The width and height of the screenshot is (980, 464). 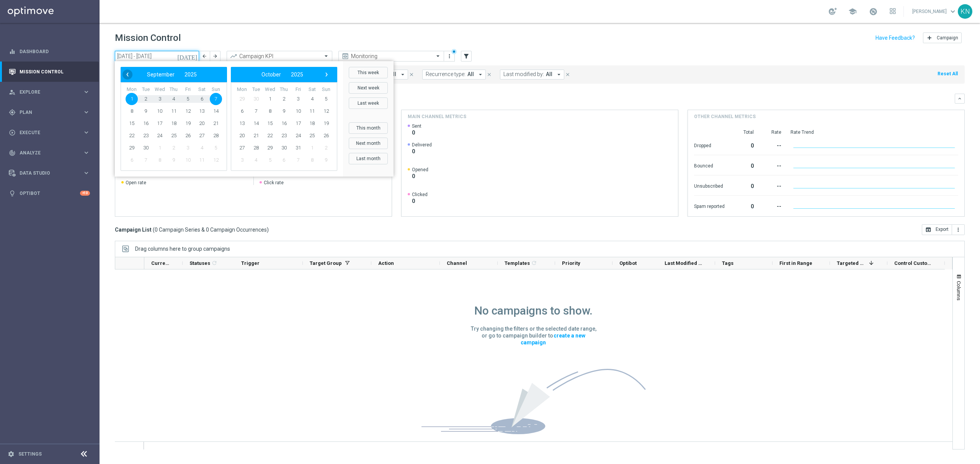 What do you see at coordinates (49, 173) in the screenshot?
I see `div: Data Studio keyboard_arrow_right` at bounding box center [49, 173].